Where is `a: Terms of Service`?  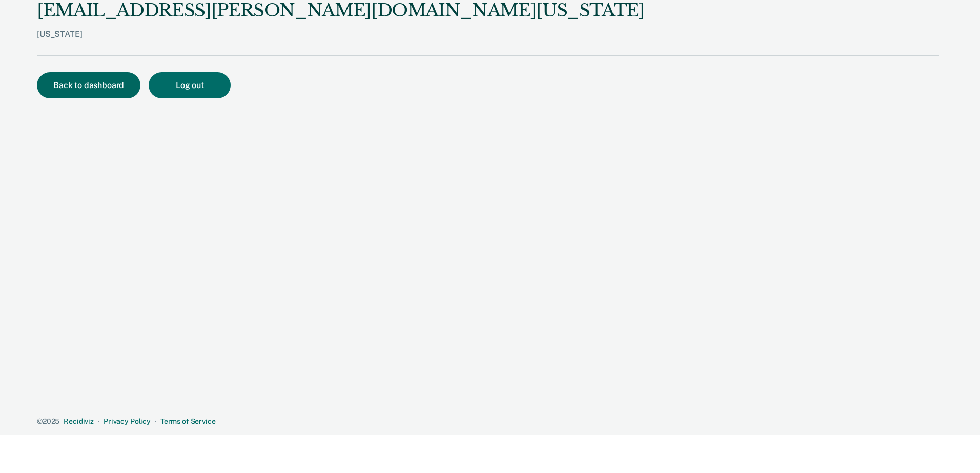 a: Terms of Service is located at coordinates (188, 421).